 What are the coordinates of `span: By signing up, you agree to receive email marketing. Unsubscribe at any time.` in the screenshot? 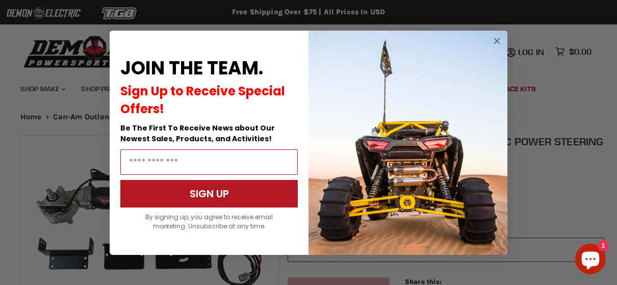 It's located at (209, 221).